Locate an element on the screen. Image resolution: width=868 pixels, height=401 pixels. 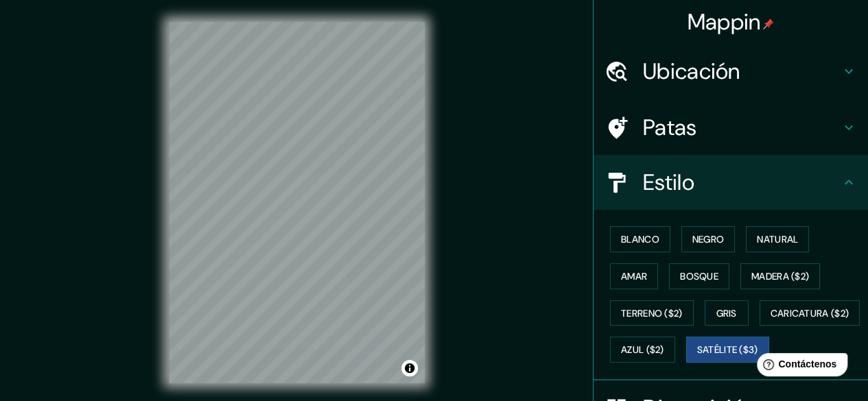
font: Gris is located at coordinates (727, 313).